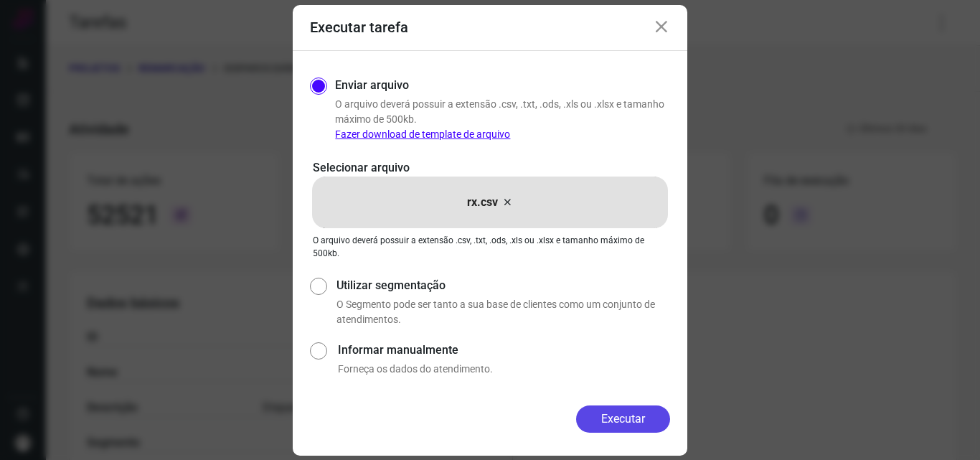  Describe the element at coordinates (503, 312) in the screenshot. I see `p: O Segmento pode ser tanto a sua base de clientes como um conjunto de atendimentos.` at that location.